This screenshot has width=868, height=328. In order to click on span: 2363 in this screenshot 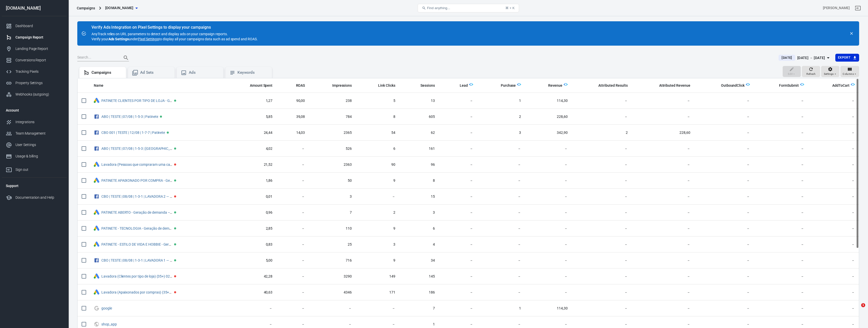, I will do `click(332, 165)`.